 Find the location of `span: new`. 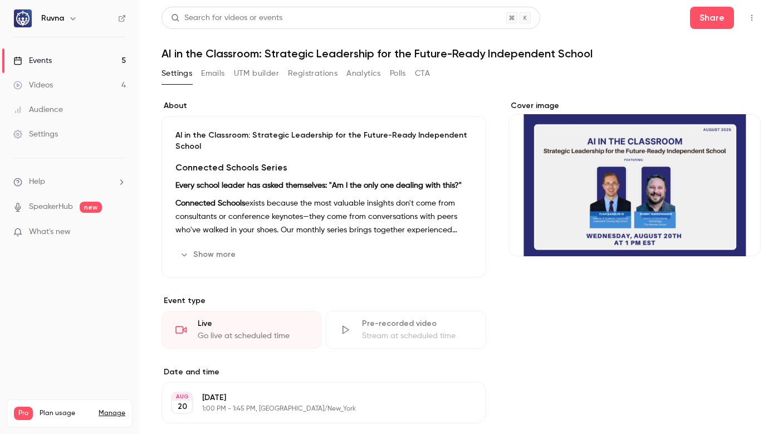

span: new is located at coordinates (91, 207).